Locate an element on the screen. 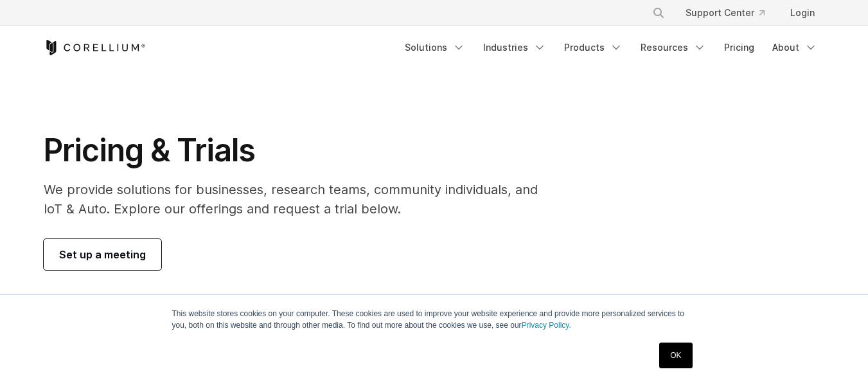  p: This website stores cookies on your computer. These cookies are used to improve your website expe... is located at coordinates (434, 320).